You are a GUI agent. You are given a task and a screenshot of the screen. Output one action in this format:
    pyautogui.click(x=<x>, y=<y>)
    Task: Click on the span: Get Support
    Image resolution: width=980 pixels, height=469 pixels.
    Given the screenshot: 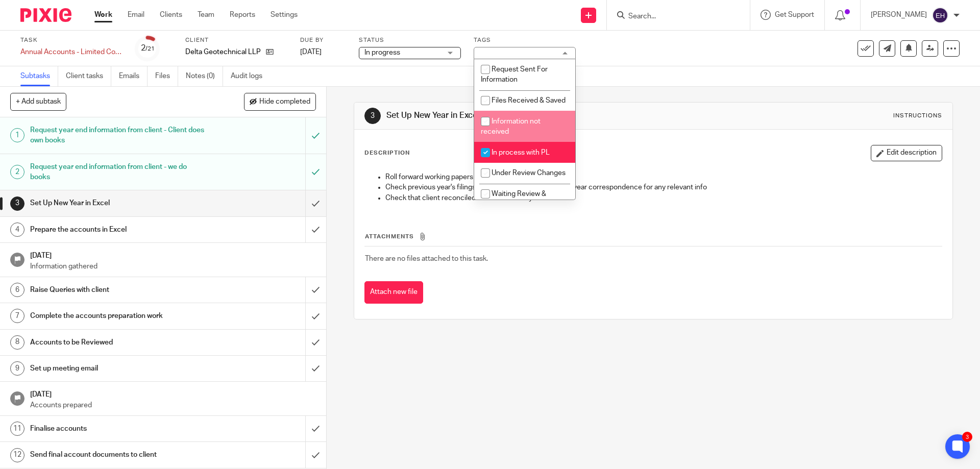 What is the action you would take?
    pyautogui.click(x=794, y=15)
    